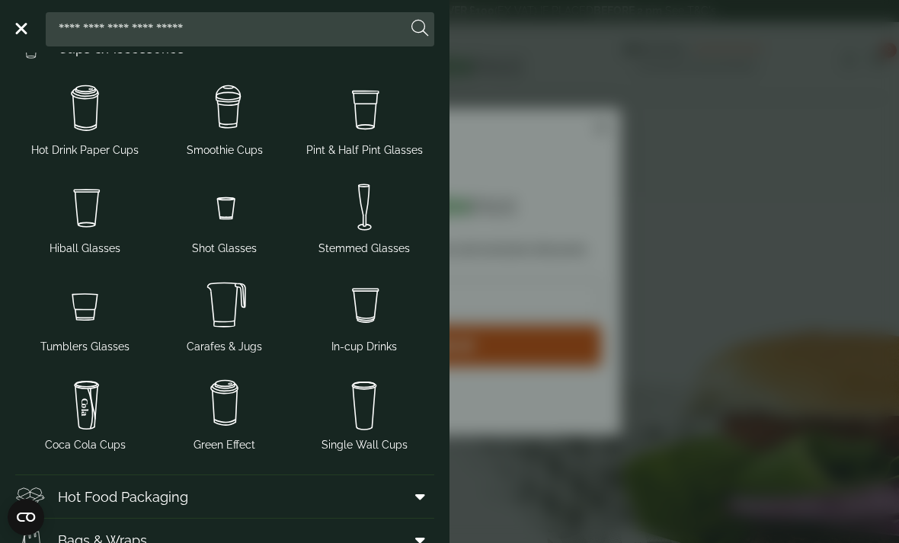  I want to click on img: Incup_drinks.svg, so click(364, 305).